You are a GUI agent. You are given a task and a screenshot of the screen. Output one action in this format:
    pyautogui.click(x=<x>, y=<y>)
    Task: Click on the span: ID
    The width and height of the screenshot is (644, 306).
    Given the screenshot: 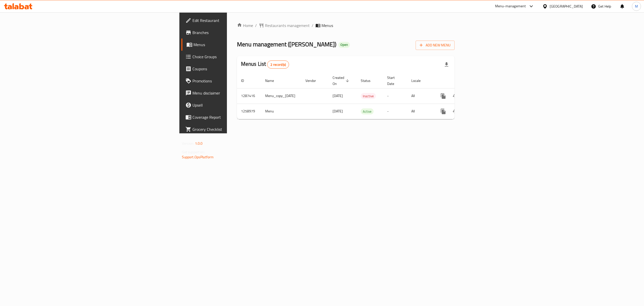 What is the action you would take?
    pyautogui.click(x=246, y=81)
    